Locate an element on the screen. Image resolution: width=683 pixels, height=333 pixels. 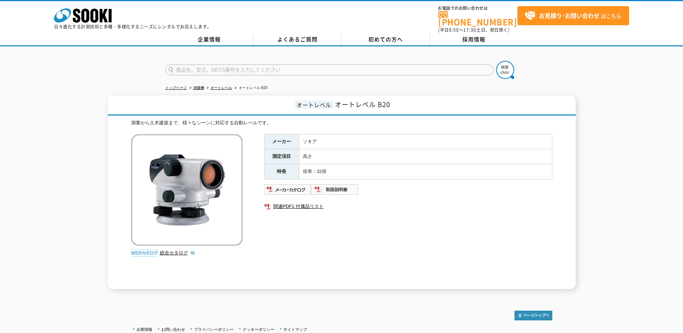
th: 測定項目 is located at coordinates (282, 157).